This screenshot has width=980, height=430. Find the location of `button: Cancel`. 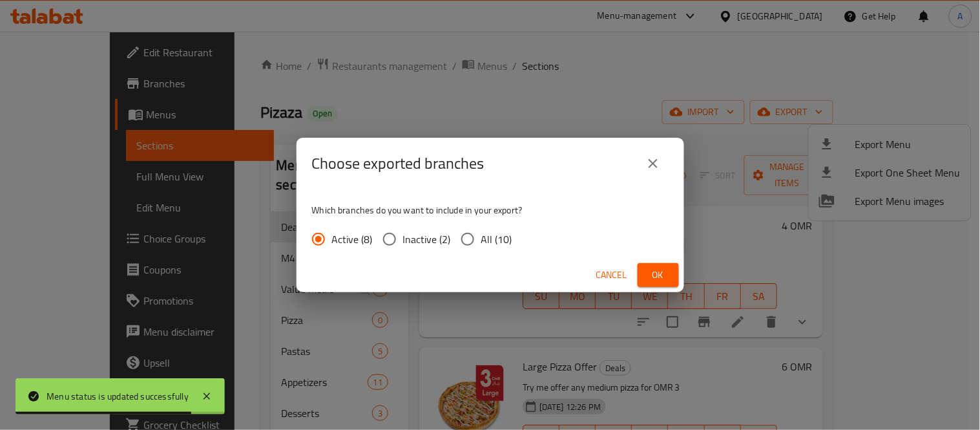

button: Cancel is located at coordinates (612, 274).